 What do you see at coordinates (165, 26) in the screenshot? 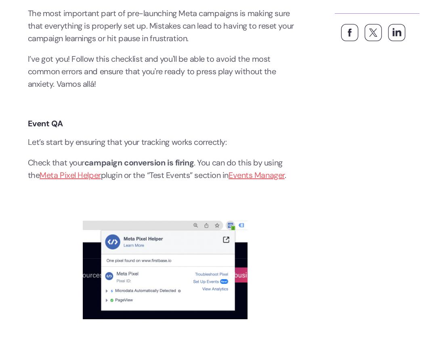
I see `p: The most important part of pre-launching Meta campaigns is making sure that everything is properl...` at bounding box center [165, 26].